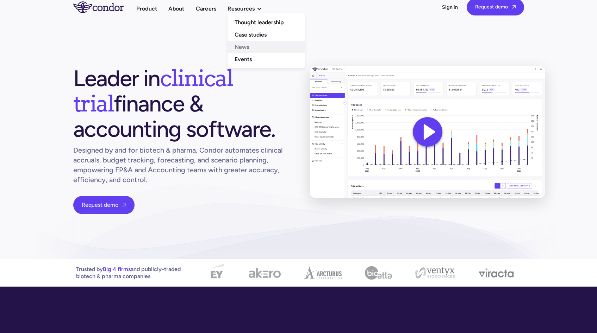 The width and height of the screenshot is (597, 333). What do you see at coordinates (105, 7) in the screenshot?
I see `a: home` at bounding box center [105, 7].